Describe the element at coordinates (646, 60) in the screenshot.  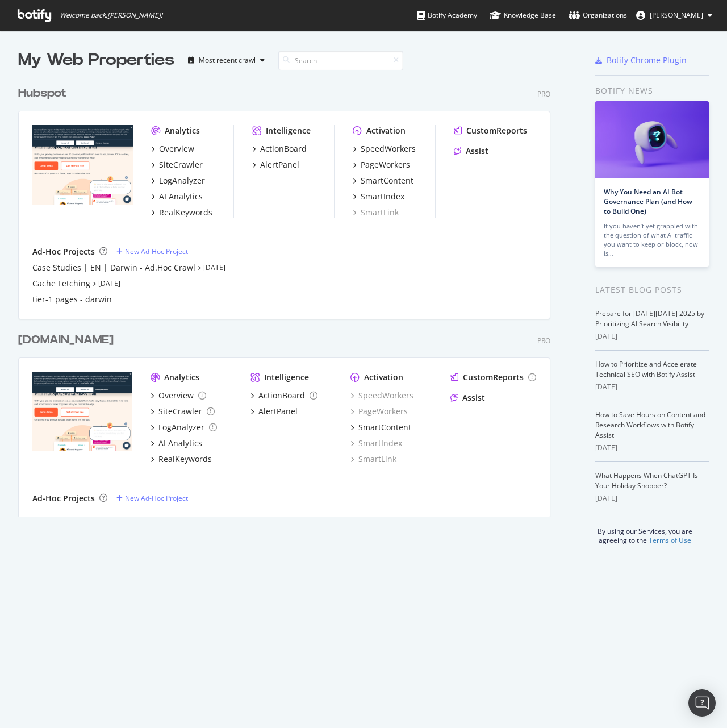
I see `div: Botify Chrome Plugin` at that location.